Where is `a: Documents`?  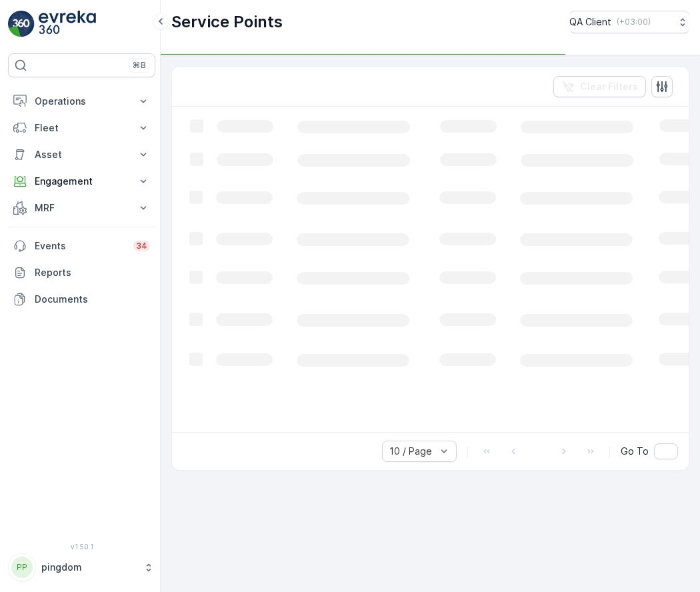
a: Documents is located at coordinates (81, 299).